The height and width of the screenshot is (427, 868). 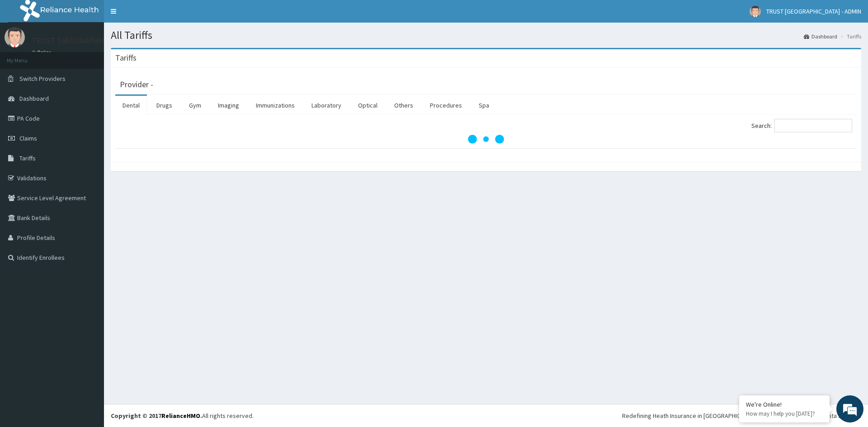 I want to click on li: Tariffs, so click(x=849, y=36).